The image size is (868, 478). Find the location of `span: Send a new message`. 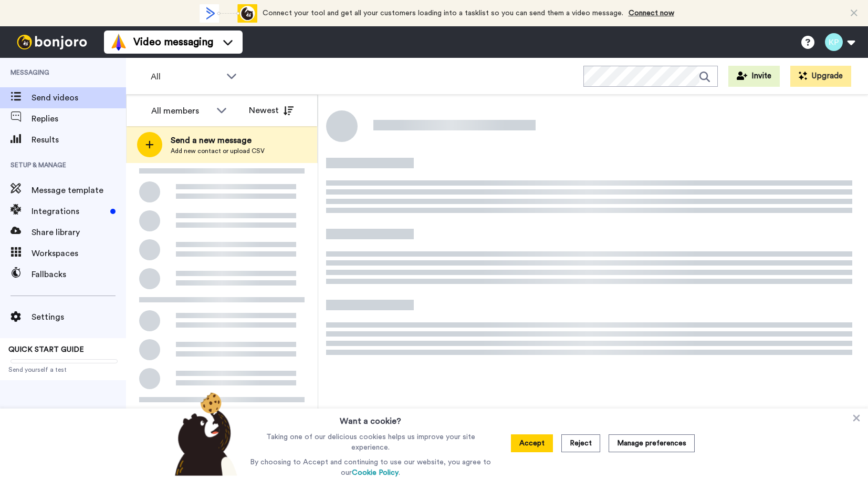

span: Send a new message is located at coordinates (217, 141).